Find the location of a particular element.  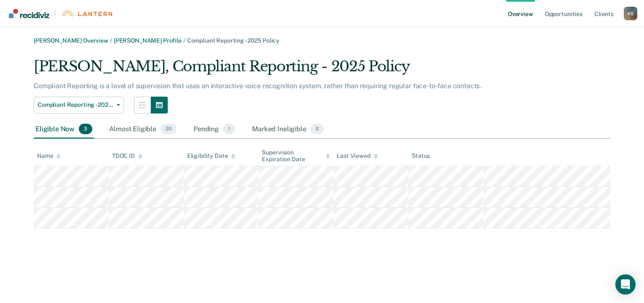

div: Status is located at coordinates (421, 156).